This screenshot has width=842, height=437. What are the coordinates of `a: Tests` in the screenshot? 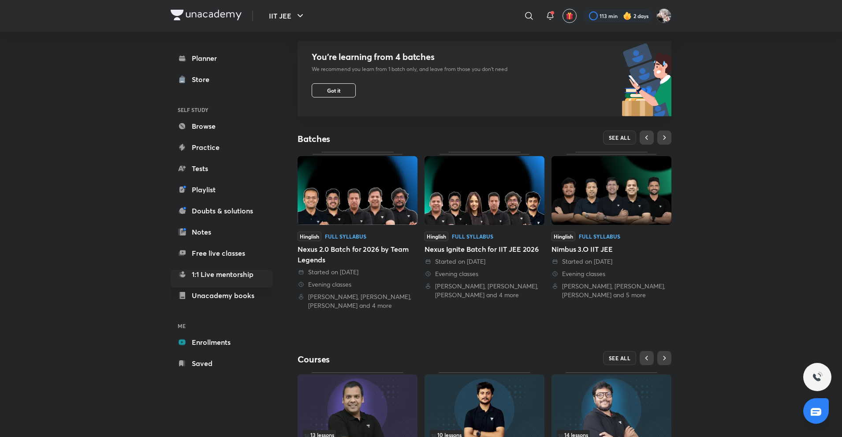 It's located at (222, 168).